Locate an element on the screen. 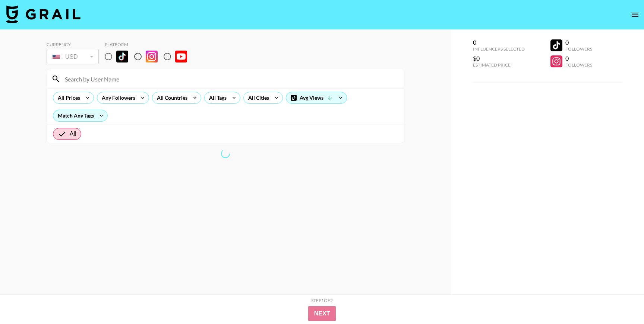 This screenshot has width=644, height=324. button: open drawer is located at coordinates (635, 15).